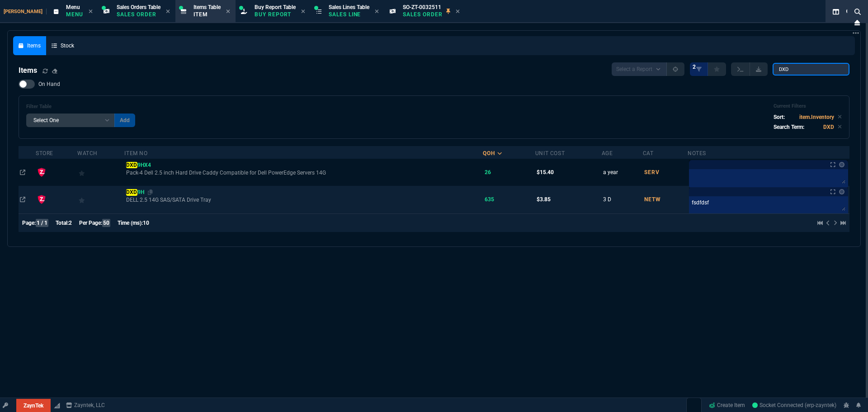  I want to click on div: Cat, so click(648, 153).